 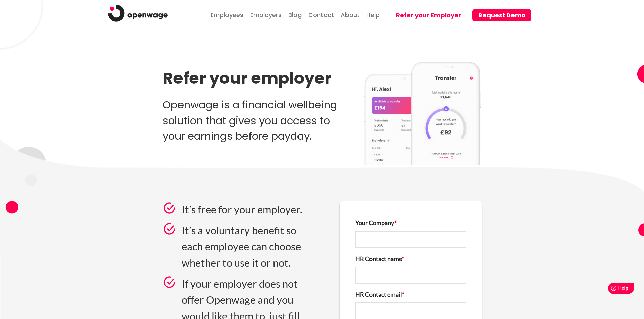 What do you see at coordinates (227, 14) in the screenshot?
I see `a: Employees` at bounding box center [227, 14].